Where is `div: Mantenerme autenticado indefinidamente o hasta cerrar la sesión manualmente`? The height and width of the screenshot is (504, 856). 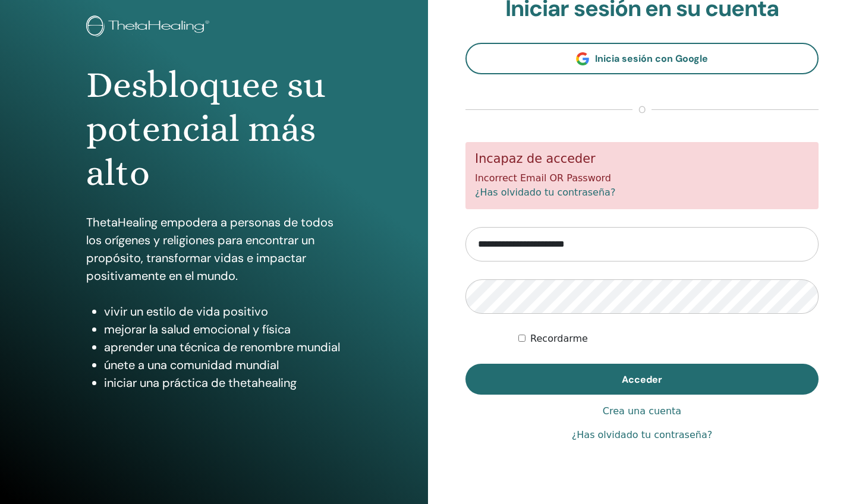
div: Mantenerme autenticado indefinidamente o hasta cerrar la sesión manualmente is located at coordinates (668, 339).